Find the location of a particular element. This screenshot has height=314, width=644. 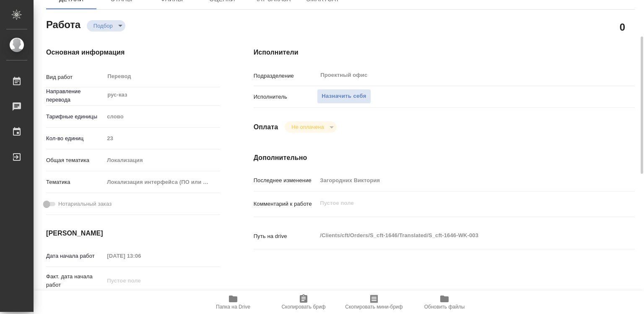

span: Нотариальный заказ is located at coordinates (85, 204).